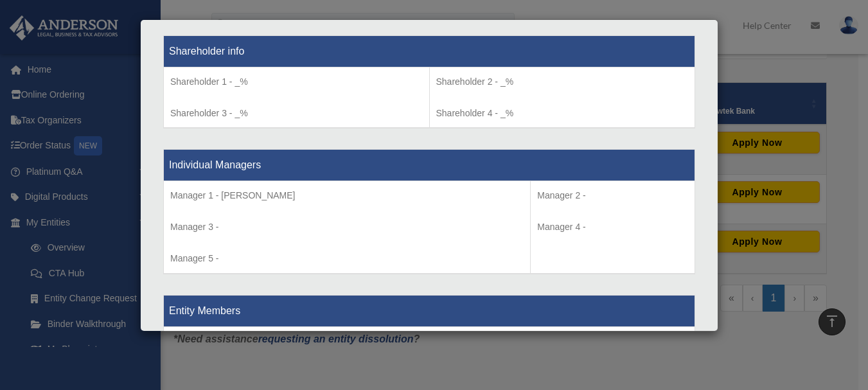 This screenshot has width=868, height=390. Describe the element at coordinates (347, 258) in the screenshot. I see `p: Manager 5 -` at that location.